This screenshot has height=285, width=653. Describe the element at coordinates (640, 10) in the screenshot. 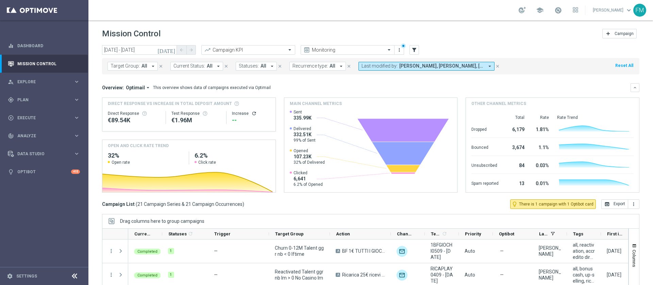

I see `div: FM` at that location.